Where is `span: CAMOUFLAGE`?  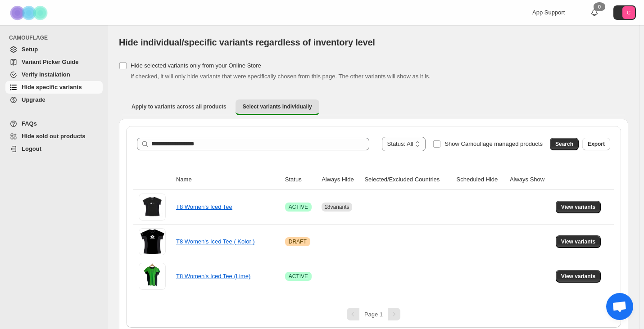 span: CAMOUFLAGE is located at coordinates (56, 38).